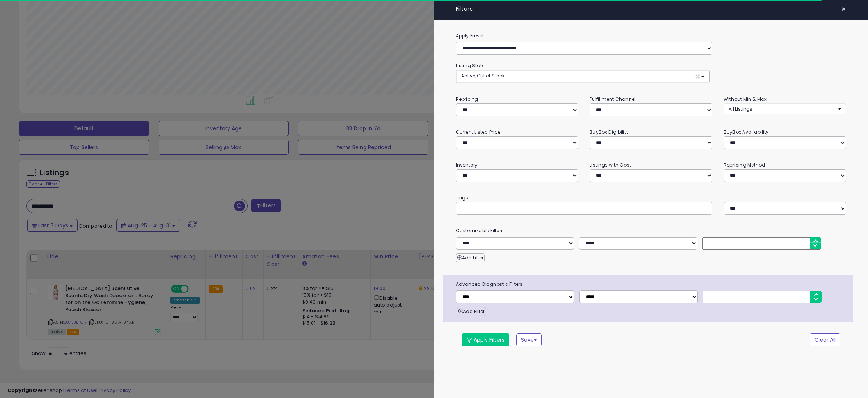 This screenshot has width=868, height=398. I want to click on small: Repricing Method, so click(744, 165).